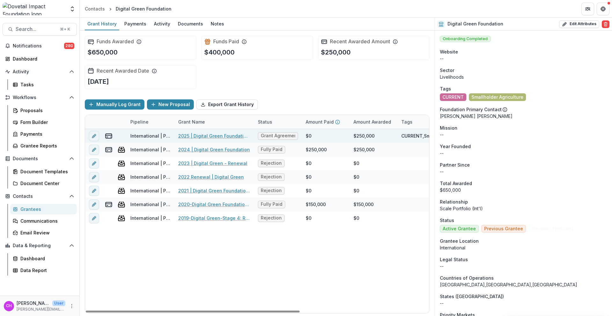 The height and width of the screenshot is (316, 612). Describe the element at coordinates (114, 105) in the screenshot. I see `button: Manually Log Grant` at that location.